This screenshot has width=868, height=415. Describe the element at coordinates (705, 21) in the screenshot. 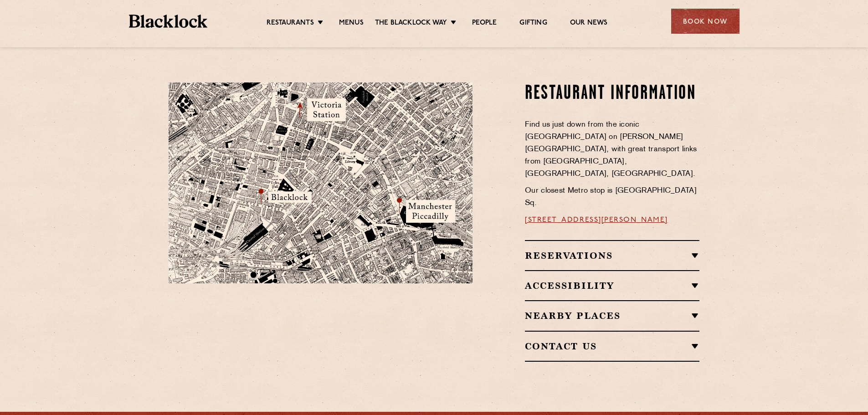

I see `div: Book Now` at that location.